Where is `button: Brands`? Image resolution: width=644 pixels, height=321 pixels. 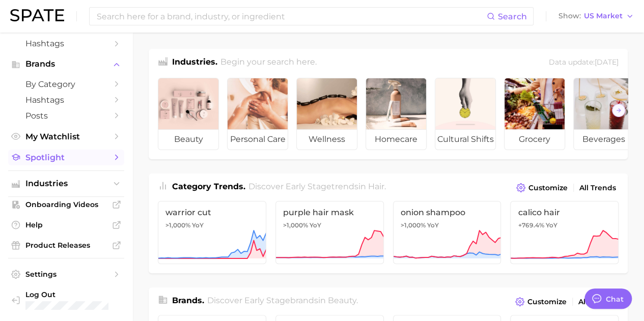 button: Brands is located at coordinates (66, 64).